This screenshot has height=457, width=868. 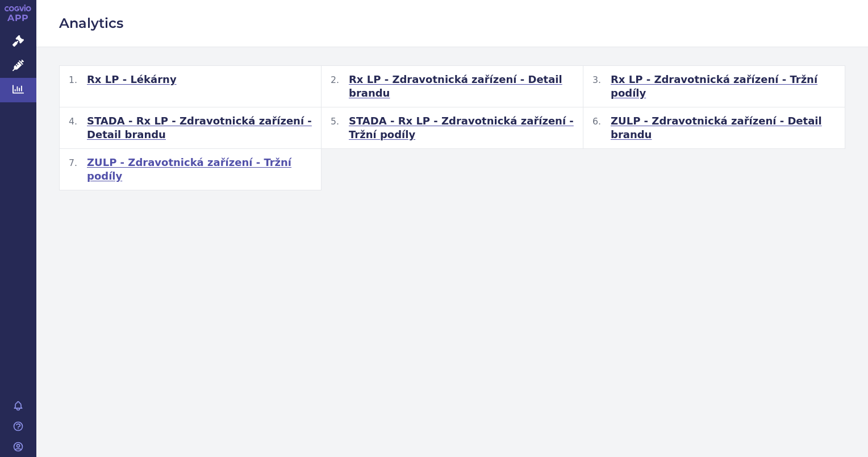 What do you see at coordinates (452, 23) in the screenshot?
I see `h2: Analytics` at bounding box center [452, 23].